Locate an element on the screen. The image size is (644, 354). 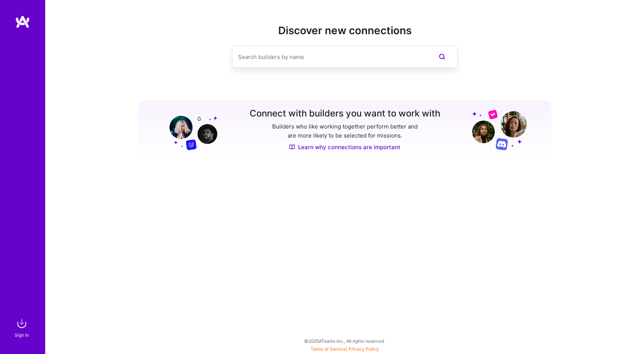
input: Search builders by name is located at coordinates (330, 57).